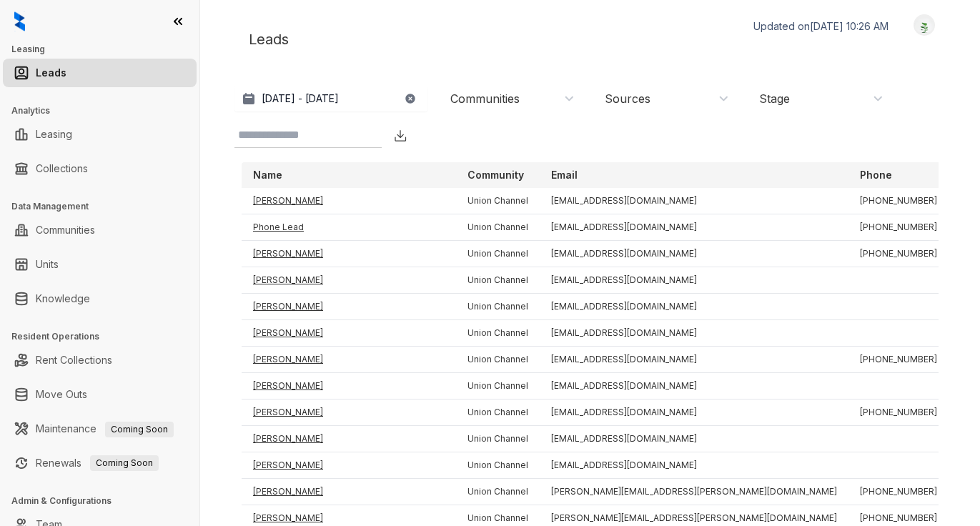  Describe the element at coordinates (61, 394) in the screenshot. I see `a: Move Outs` at that location.